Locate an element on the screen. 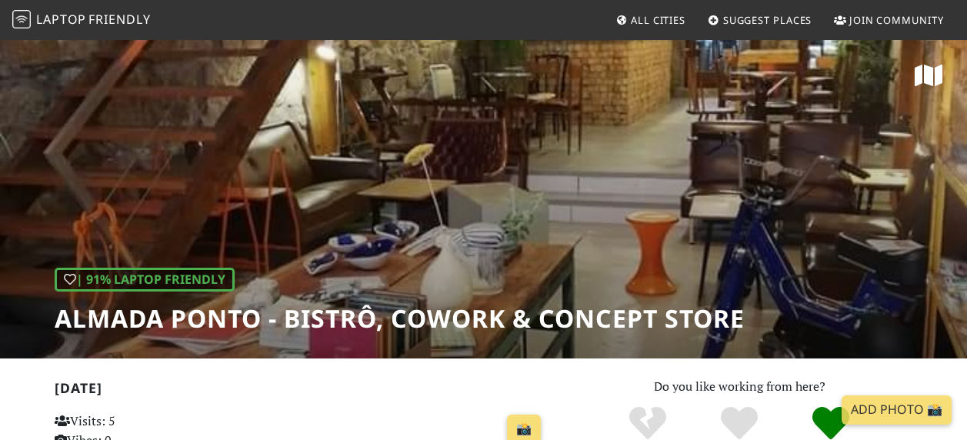 The image size is (967, 440). a: Add Photo 📸 is located at coordinates (896, 410).